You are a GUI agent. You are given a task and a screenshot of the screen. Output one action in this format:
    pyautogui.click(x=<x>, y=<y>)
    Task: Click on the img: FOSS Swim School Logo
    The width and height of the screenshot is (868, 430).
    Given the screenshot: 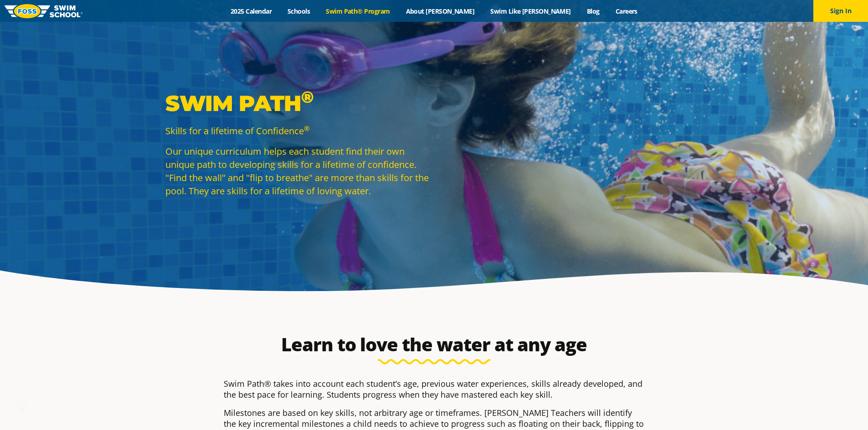 What is the action you would take?
    pyautogui.click(x=43, y=11)
    